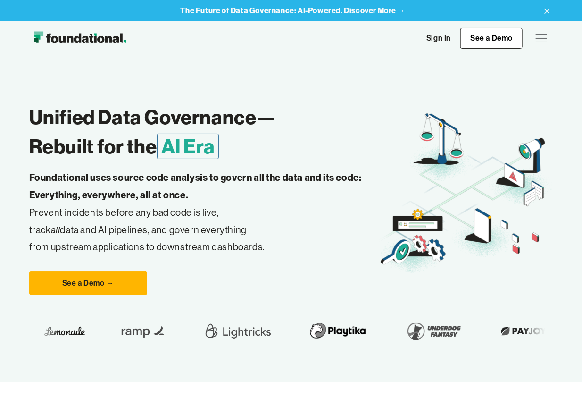  Describe the element at coordinates (123, 331) in the screenshot. I see `img: Ramp` at that location.